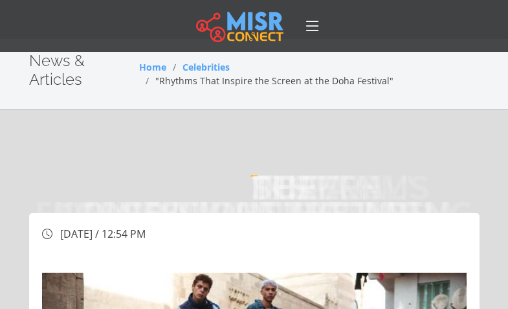 Image resolution: width=508 pixels, height=309 pixels. Describe the element at coordinates (239, 26) in the screenshot. I see `img: main.misr_connect` at that location.